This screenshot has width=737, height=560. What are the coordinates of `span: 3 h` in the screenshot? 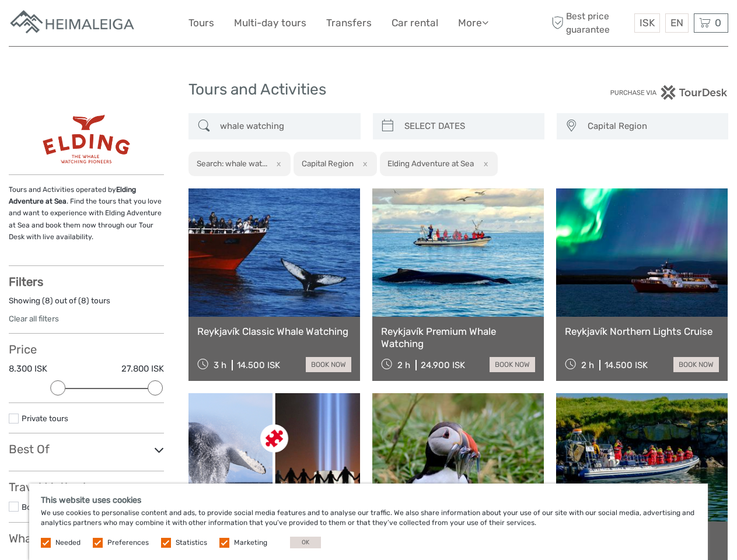 It's located at (220, 365).